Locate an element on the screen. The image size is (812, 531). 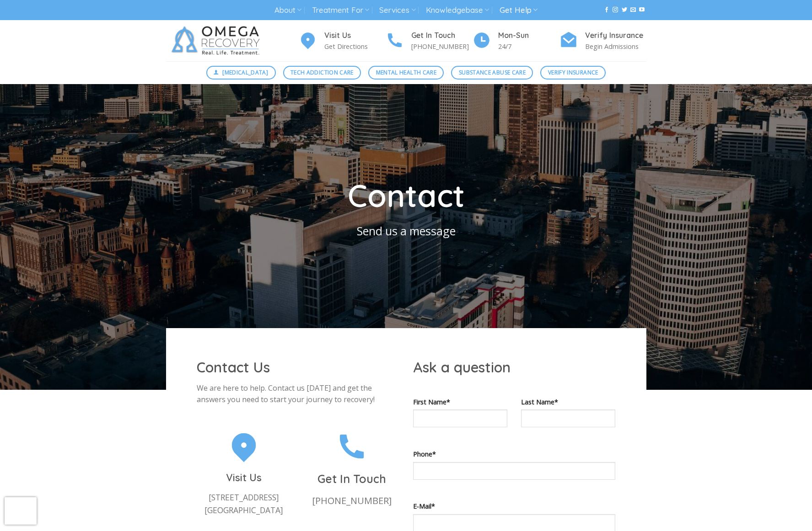
h4: Verify Insurance is located at coordinates (616, 36).